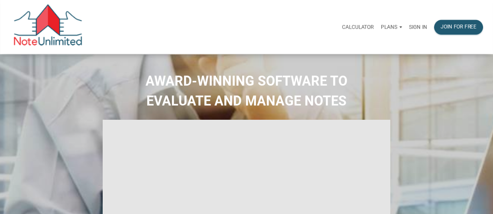 The image size is (493, 214). I want to click on a: Calculator, so click(358, 27).